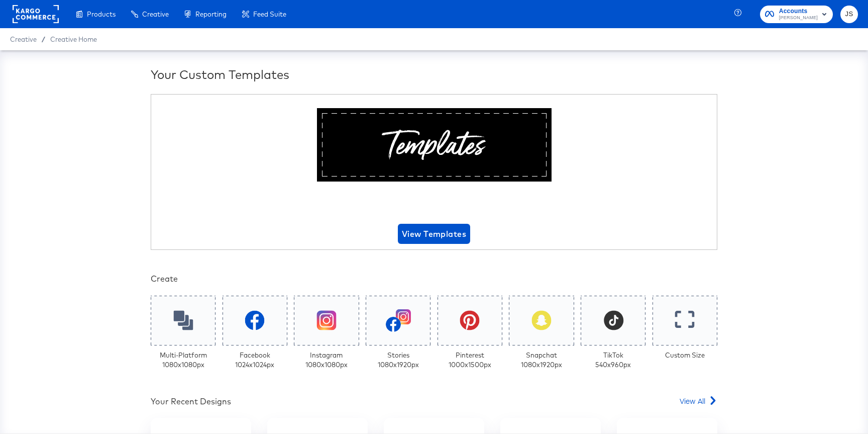  What do you see at coordinates (470, 360) in the screenshot?
I see `div: Pinterest 1000 x 1500 px` at bounding box center [470, 360].